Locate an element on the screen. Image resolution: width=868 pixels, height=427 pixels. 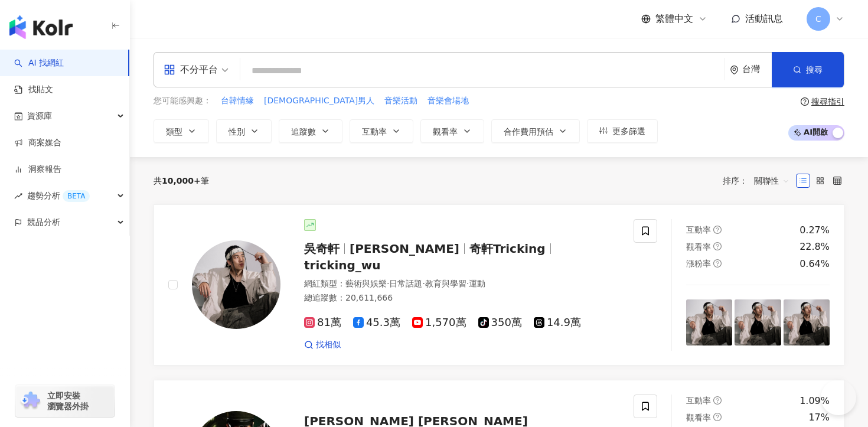
span: 更多篩選 is located at coordinates (629, 131).